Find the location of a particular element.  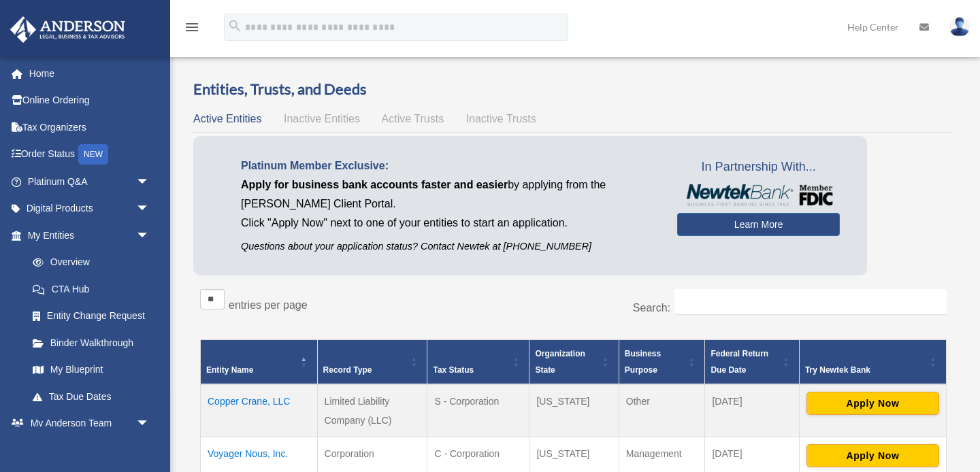

div: NEW is located at coordinates (93, 155).